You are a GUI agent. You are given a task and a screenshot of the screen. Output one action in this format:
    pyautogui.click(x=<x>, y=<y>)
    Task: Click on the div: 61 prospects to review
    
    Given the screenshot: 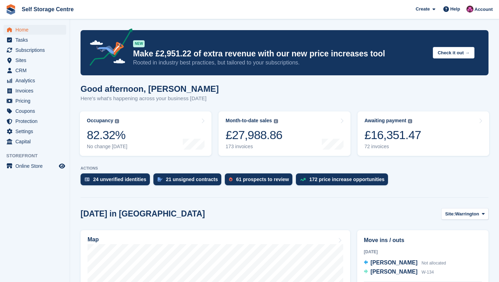 What is the action you would take?
    pyautogui.click(x=262, y=179)
    